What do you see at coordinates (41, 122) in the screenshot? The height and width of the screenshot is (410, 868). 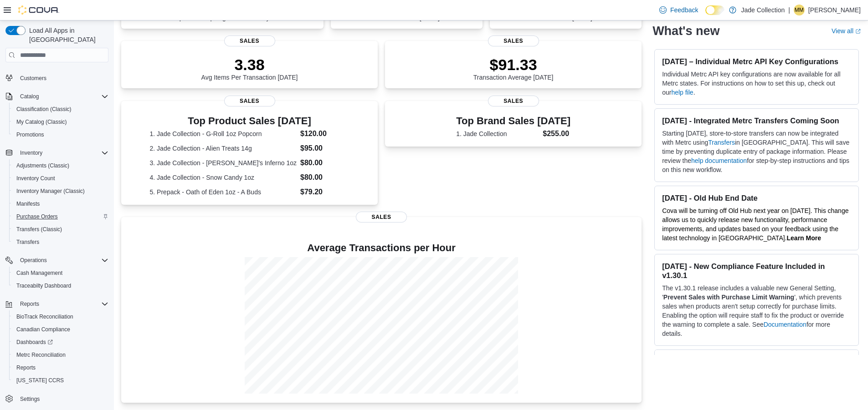 I see `span: My Catalog (Classic)` at bounding box center [41, 122].